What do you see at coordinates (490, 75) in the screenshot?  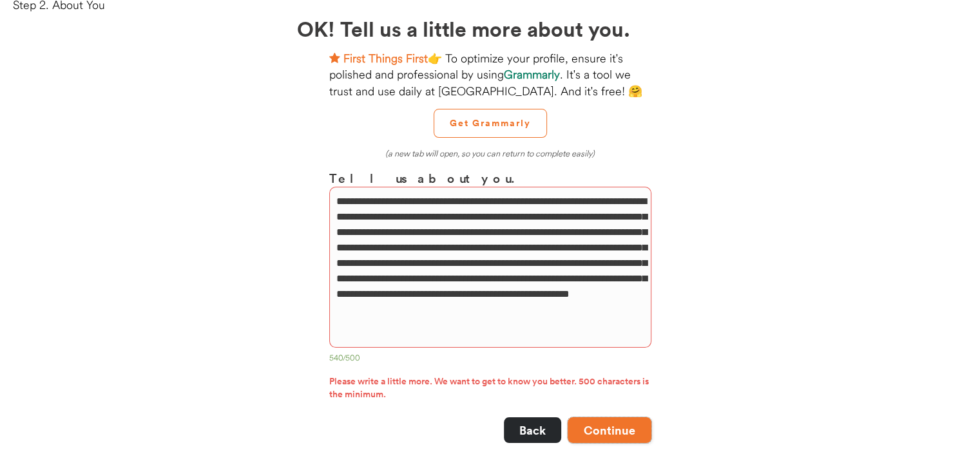 I see `div: 👉 To optimize your profile, ensure it's polished and professional by using . It's a tool we trust...` at bounding box center [490, 75].